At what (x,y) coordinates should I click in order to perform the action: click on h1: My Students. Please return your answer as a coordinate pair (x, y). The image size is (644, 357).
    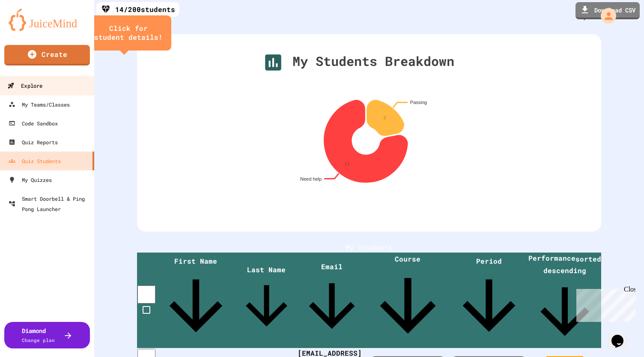
    Looking at the image, I should click on (369, 248).